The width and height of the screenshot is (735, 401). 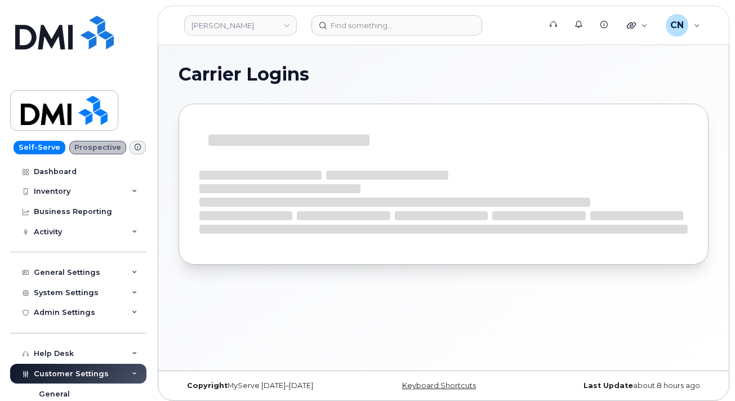 What do you see at coordinates (439, 385) in the screenshot?
I see `a: Keyboard Shortcuts` at bounding box center [439, 385].